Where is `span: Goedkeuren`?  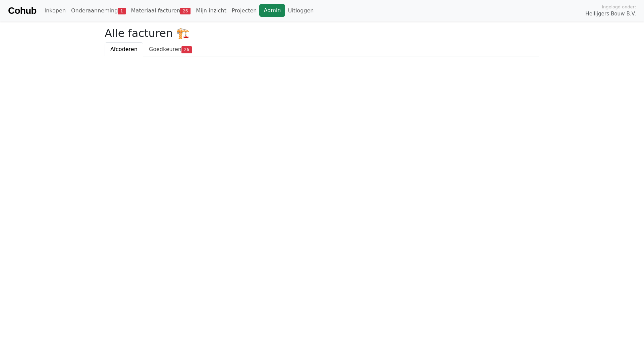 span: Goedkeuren is located at coordinates (165, 49).